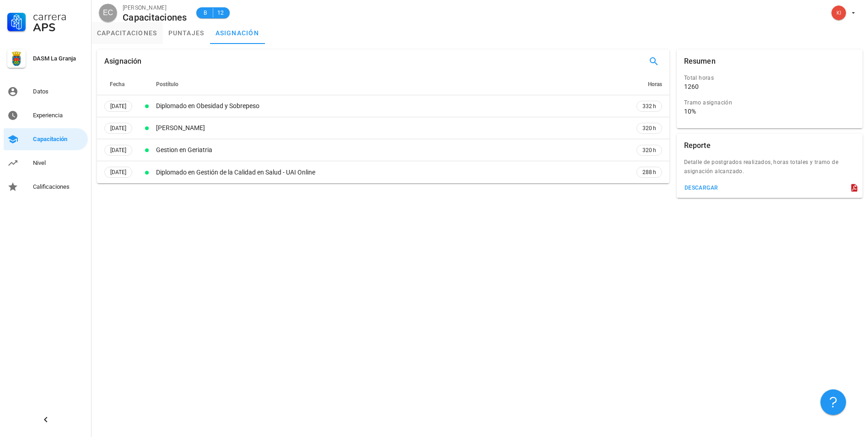 The height and width of the screenshot is (437, 868). Describe the element at coordinates (58, 163) in the screenshot. I see `div: Nivel` at that location.